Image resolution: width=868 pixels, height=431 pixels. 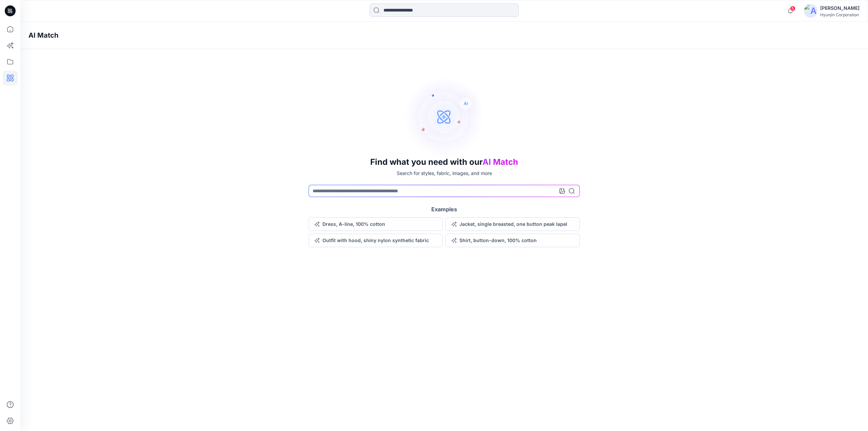 I want to click on button: Outfit with hood, shiny nylon synthetic fabric, so click(x=375, y=240).